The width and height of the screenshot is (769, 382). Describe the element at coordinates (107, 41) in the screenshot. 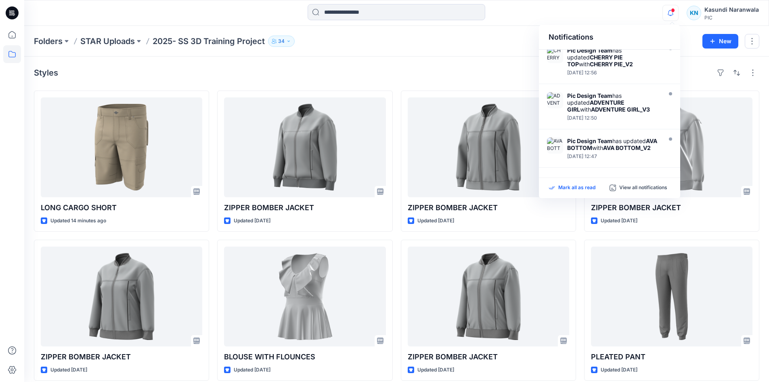

I see `p: STAR Uploads` at that location.